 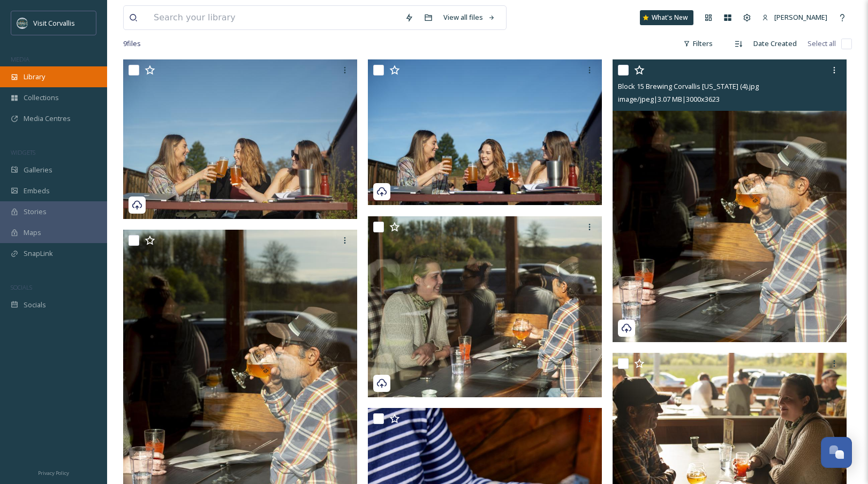 What do you see at coordinates (54, 23) in the screenshot?
I see `span: Visit Corvallis` at bounding box center [54, 23].